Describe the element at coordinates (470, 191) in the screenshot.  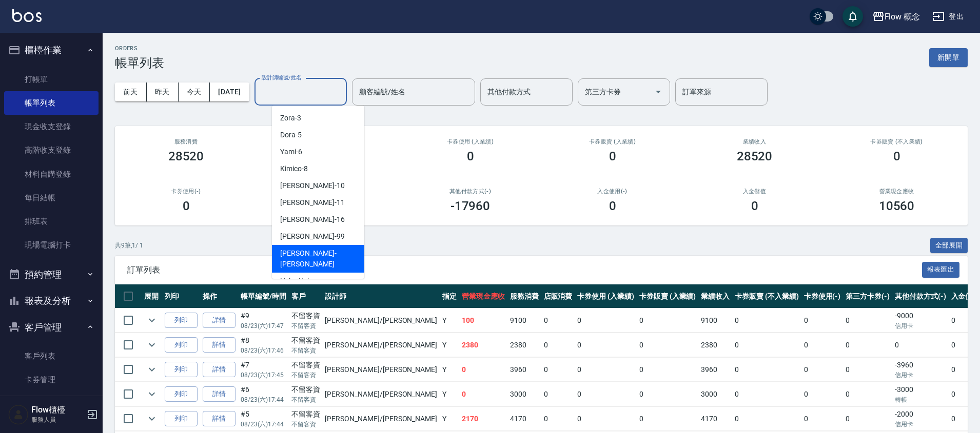
I see `h2: 其他付款方式(-)` at that location.